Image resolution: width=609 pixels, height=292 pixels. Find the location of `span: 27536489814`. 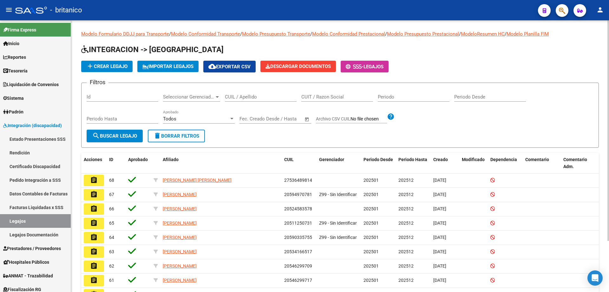

span: 27536489814 is located at coordinates (298, 180).